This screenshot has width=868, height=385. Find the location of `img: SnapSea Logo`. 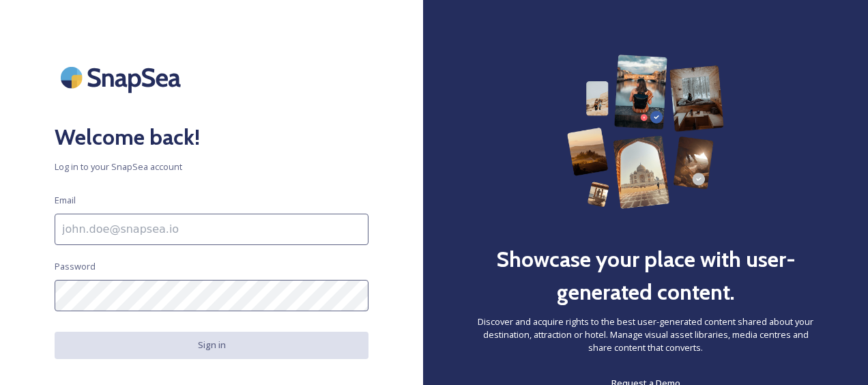

img: SnapSea Logo is located at coordinates (123, 77).